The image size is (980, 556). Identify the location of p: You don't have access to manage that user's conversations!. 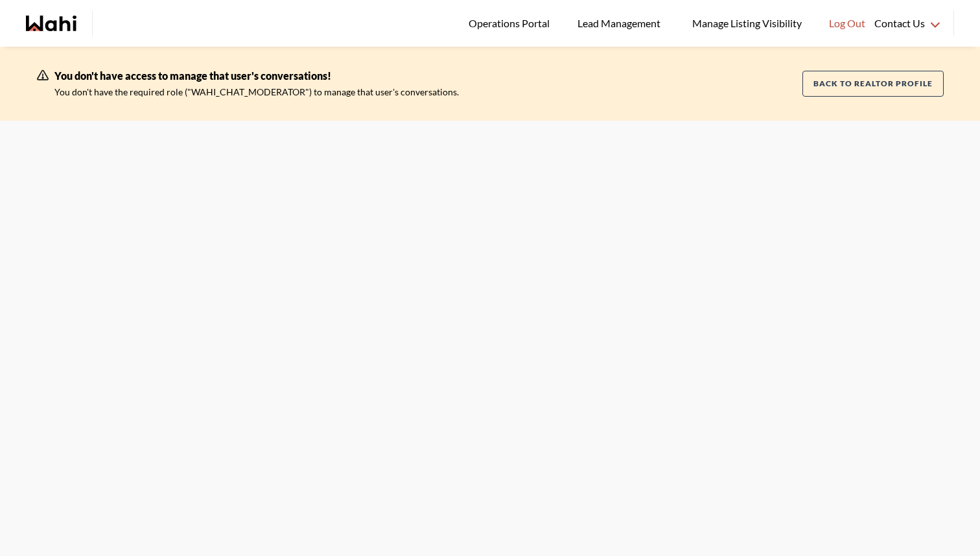
(257, 76).